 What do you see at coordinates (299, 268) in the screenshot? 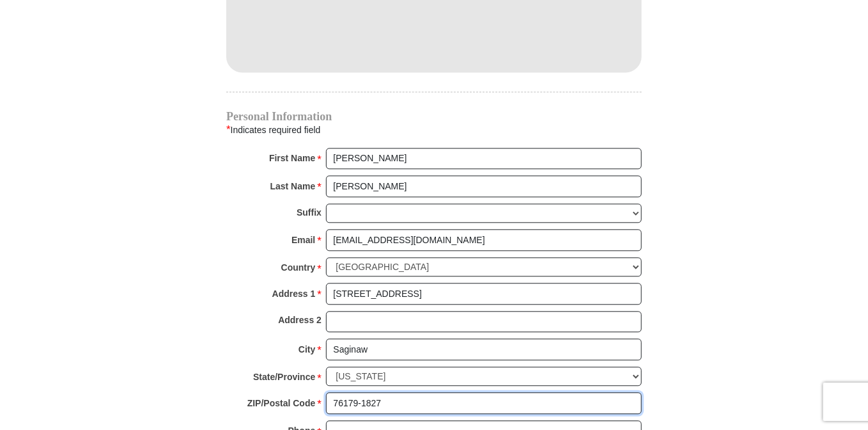
I see `strong: Country` at bounding box center [299, 268].